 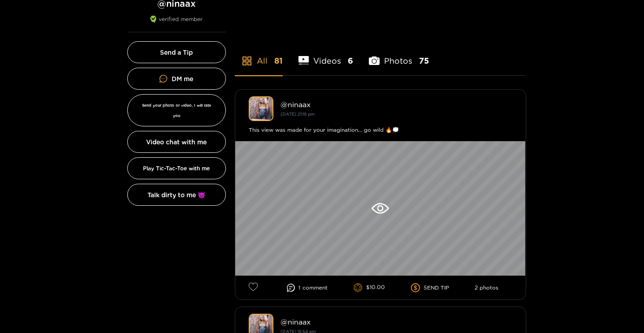 What do you see at coordinates (258, 55) in the screenshot?
I see `li: All` at bounding box center [258, 55].